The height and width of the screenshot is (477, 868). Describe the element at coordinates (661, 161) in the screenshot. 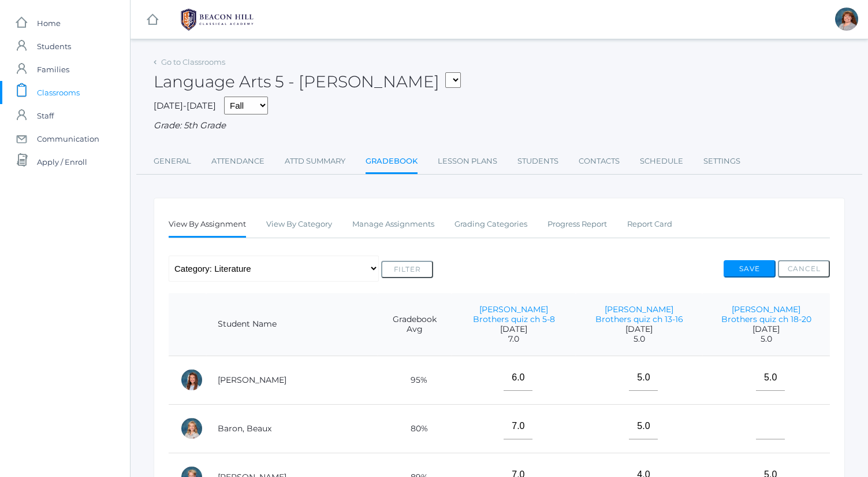

I see `a: Schedule` at that location.